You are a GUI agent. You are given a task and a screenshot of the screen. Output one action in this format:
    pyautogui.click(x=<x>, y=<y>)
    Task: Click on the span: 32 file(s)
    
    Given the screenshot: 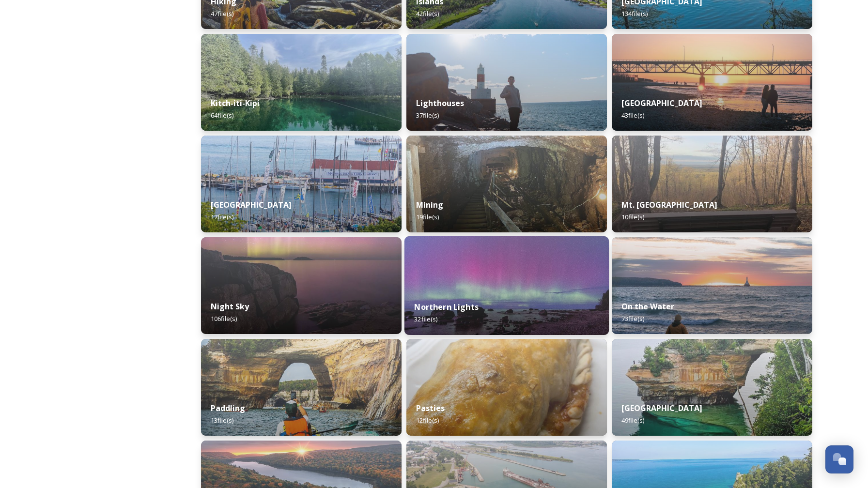 What is the action you would take?
    pyautogui.click(x=426, y=319)
    